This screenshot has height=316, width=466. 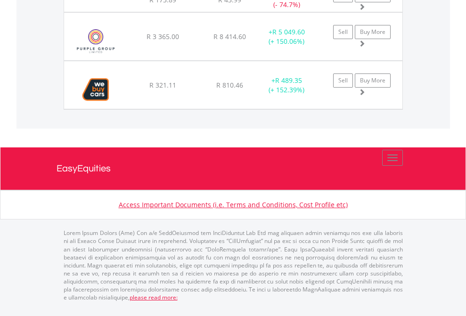 What do you see at coordinates (229, 85) in the screenshot?
I see `span: R 810.46` at bounding box center [229, 85].